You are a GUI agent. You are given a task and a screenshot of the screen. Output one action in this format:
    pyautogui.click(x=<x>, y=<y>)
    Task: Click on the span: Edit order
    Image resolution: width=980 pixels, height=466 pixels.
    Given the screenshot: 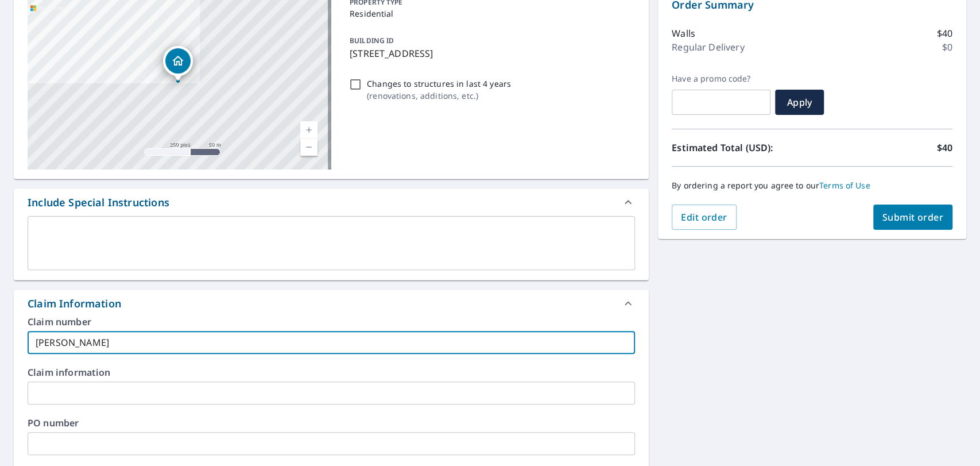 What is the action you would take?
    pyautogui.click(x=704, y=217)
    